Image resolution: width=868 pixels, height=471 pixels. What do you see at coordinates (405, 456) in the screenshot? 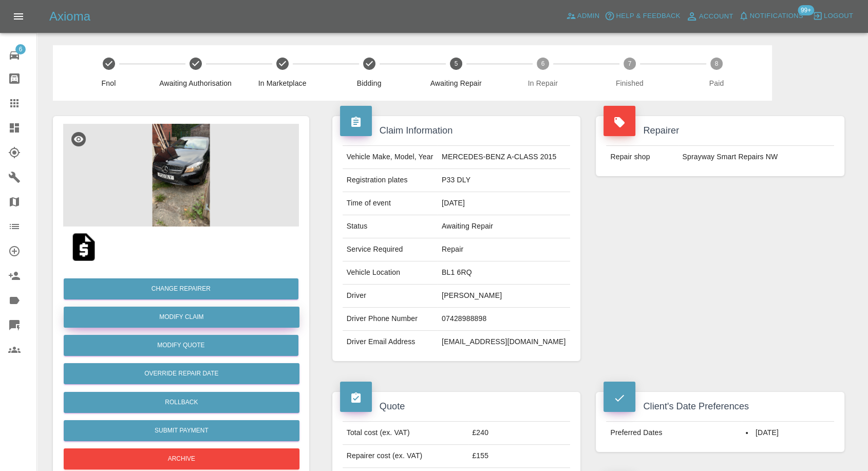
I see `td: Repairer cost (ex. VAT)` at bounding box center [405, 456].